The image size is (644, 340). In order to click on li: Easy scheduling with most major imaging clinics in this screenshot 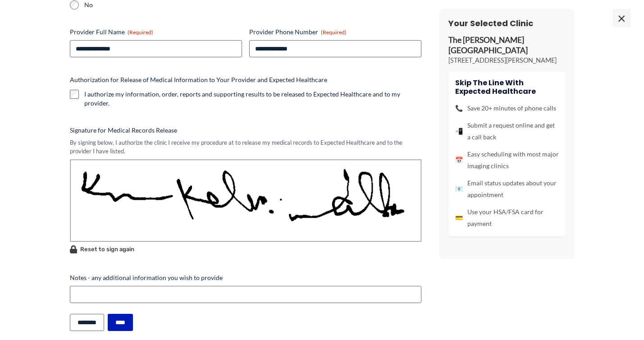, I will do `click(507, 160)`.